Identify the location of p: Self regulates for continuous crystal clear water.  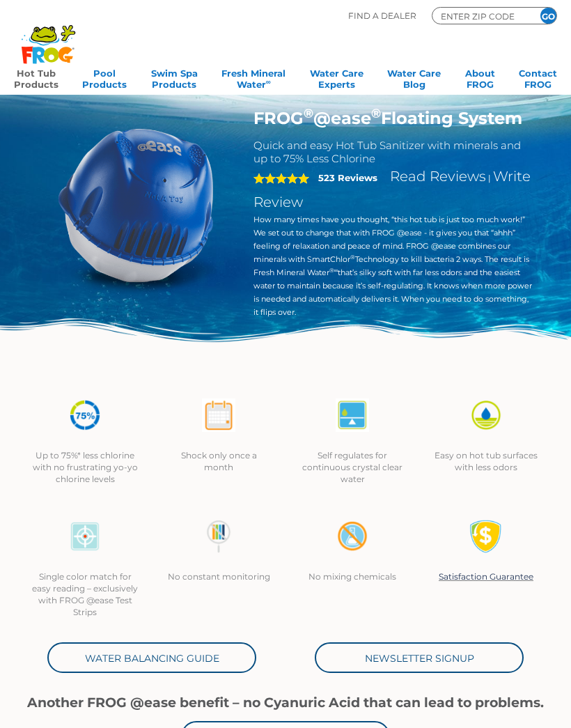
(353, 467).